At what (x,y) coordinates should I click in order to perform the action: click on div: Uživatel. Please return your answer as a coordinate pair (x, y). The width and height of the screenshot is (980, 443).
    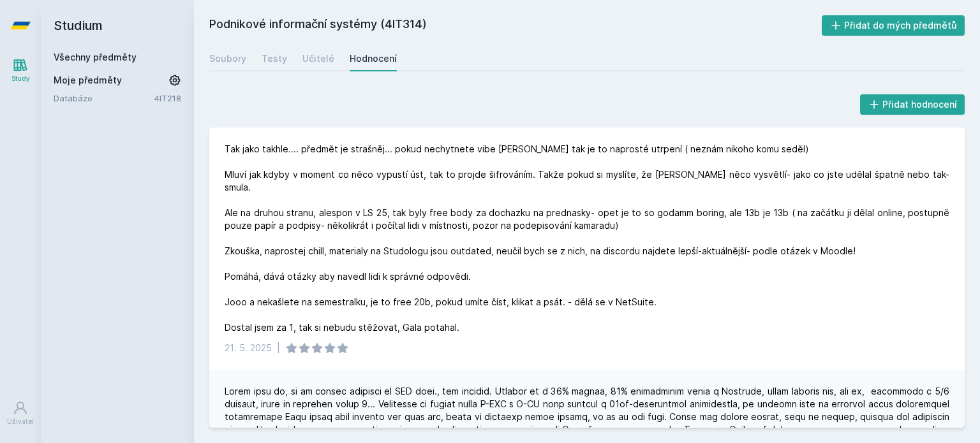
    Looking at the image, I should click on (21, 422).